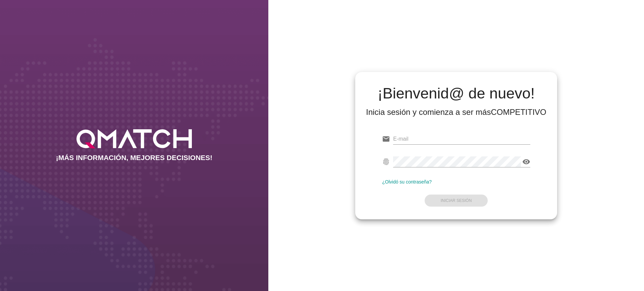 The image size is (644, 291). What do you see at coordinates (456, 112) in the screenshot?
I see `div: Inicia sesión y comienza a ser más` at bounding box center [456, 112].